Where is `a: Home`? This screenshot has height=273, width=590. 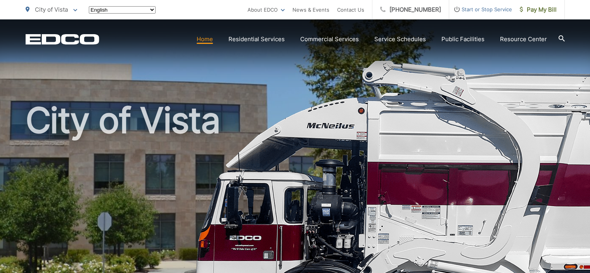
a: Home is located at coordinates (205, 39).